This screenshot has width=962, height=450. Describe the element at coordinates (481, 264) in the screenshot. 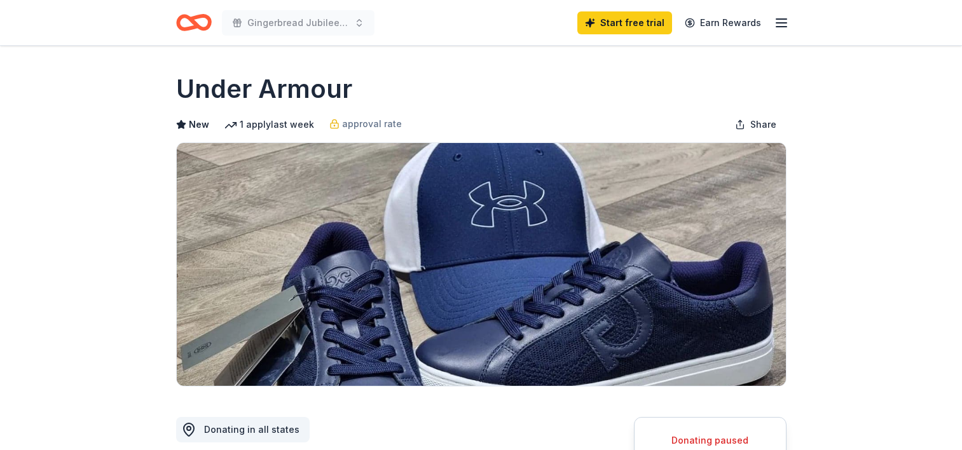

I see `img: Image for Under Armour` at that location.